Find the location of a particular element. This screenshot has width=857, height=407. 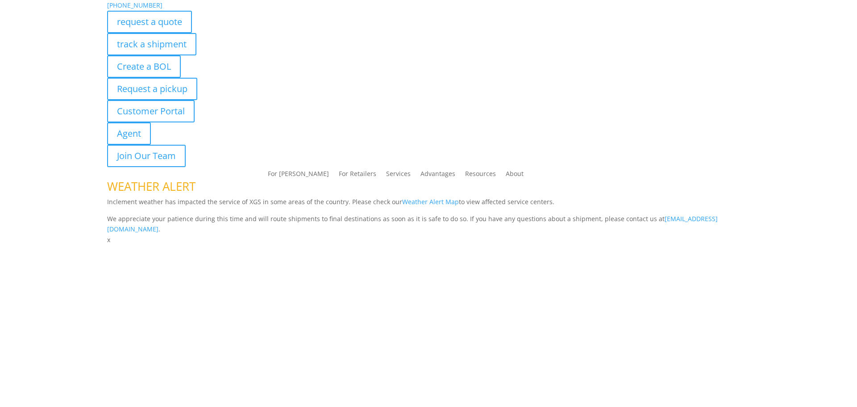

p: Complete the form below and a member of our team will be in touch within 24 hours. is located at coordinates (429, 268).